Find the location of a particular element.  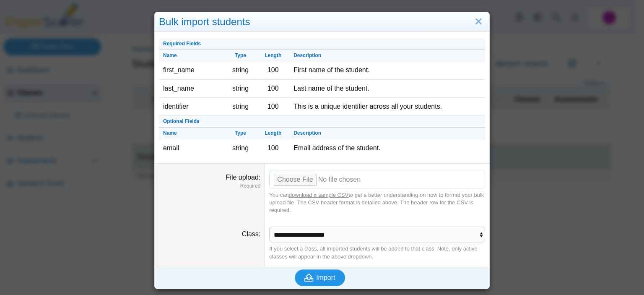

div: If you select a class, all imported students will be added to that class. Note, only active class... is located at coordinates (377, 253).